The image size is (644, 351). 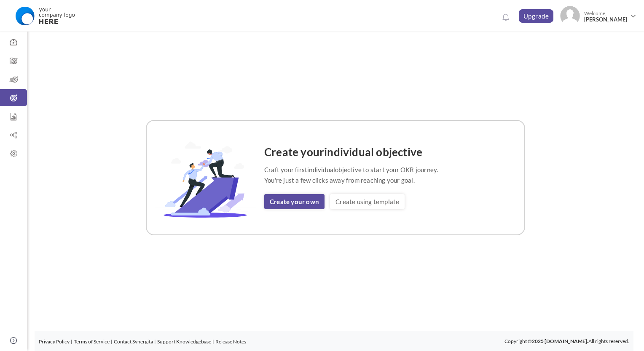 I want to click on span: individual objective, so click(x=373, y=152).